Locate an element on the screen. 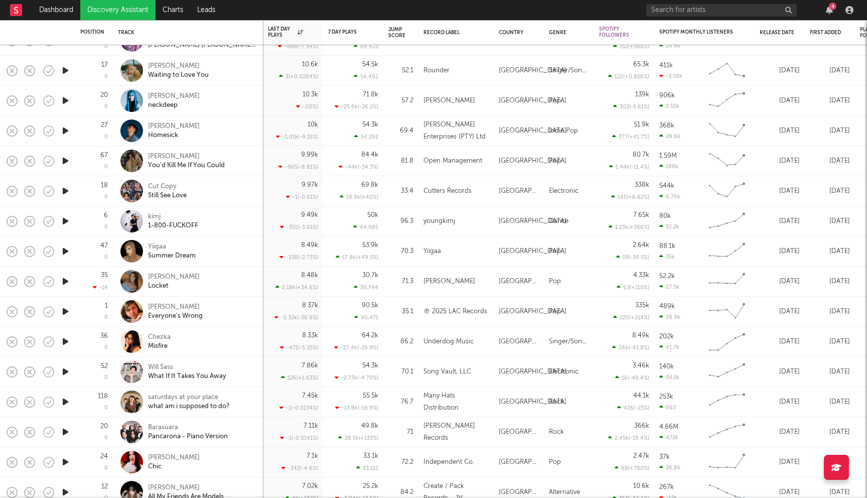 The image size is (867, 498). div: 29.9k is located at coordinates (670, 317).